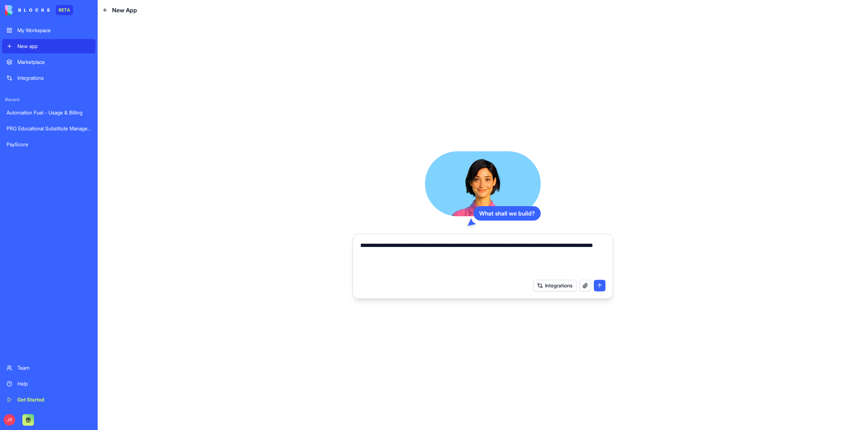 The width and height of the screenshot is (868, 430). What do you see at coordinates (49, 78) in the screenshot?
I see `a: Integrations` at bounding box center [49, 78].